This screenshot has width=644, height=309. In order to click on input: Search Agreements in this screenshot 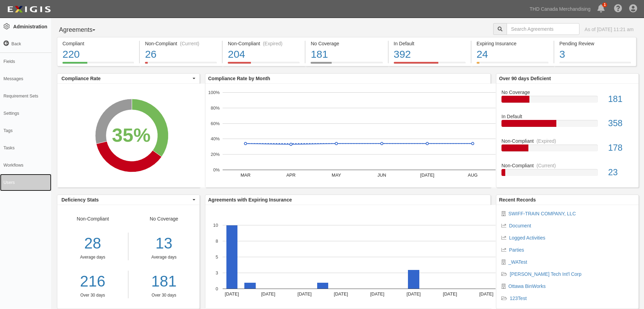, I will do `click(543, 29)`.